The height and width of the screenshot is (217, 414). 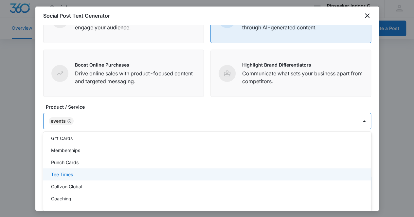 What do you see at coordinates (302, 78) in the screenshot?
I see `p: Communicate what sets your business apart from competitors.` at bounding box center [302, 78].